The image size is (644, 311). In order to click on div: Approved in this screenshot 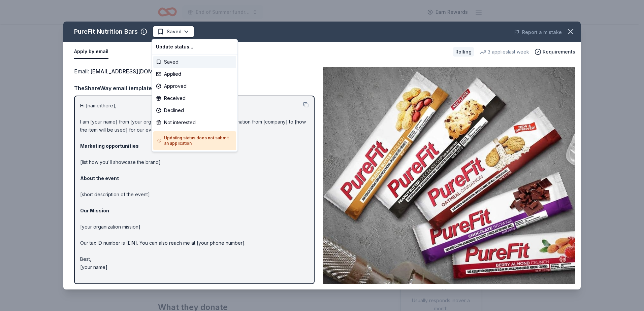, I will do `click(195, 86)`.